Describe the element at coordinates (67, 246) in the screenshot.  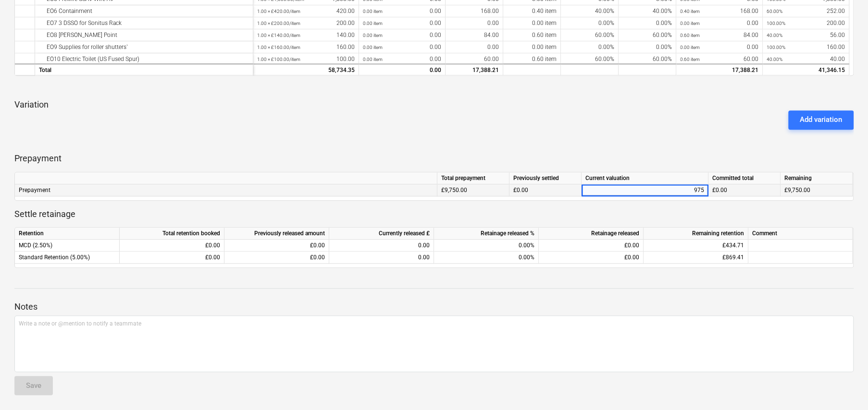
I see `div: MCD (2.50%)` at that location.